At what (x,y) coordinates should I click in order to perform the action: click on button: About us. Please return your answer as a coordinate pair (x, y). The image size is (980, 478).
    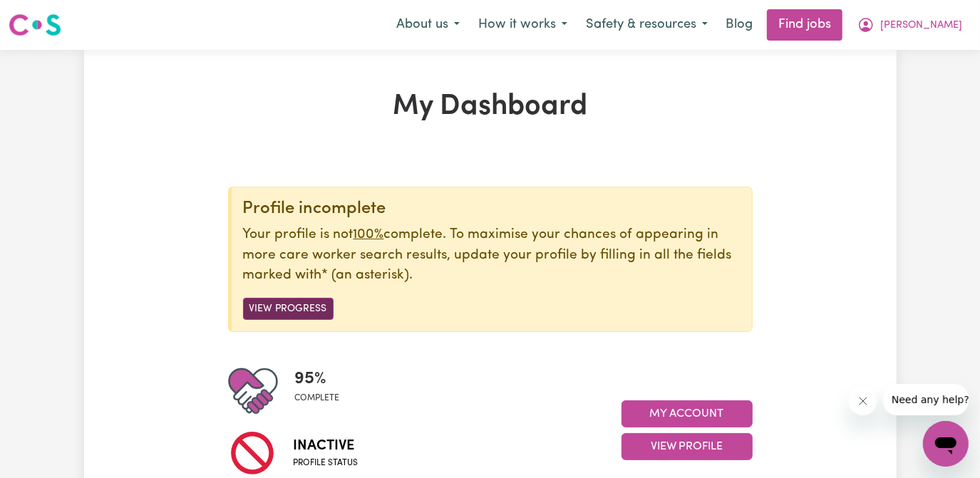
    Looking at the image, I should click on (427, 25).